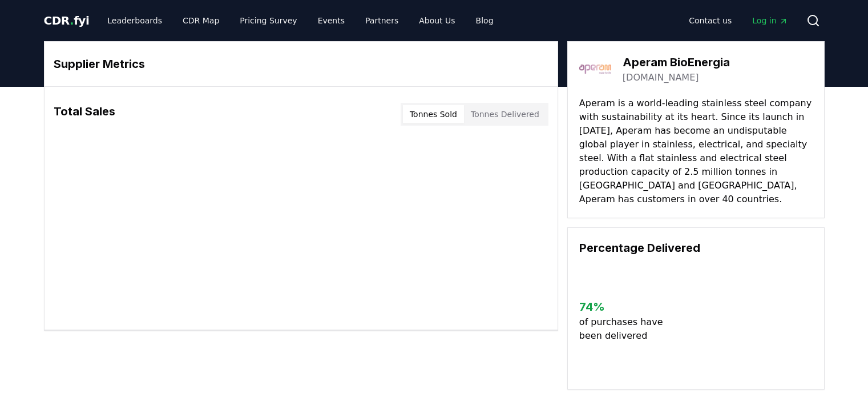 This screenshot has height=397, width=868. Describe the element at coordinates (696, 151) in the screenshot. I see `p: Aperam is a world-leading stainless steel company with sustainability at its heart. Since its lau...` at that location.